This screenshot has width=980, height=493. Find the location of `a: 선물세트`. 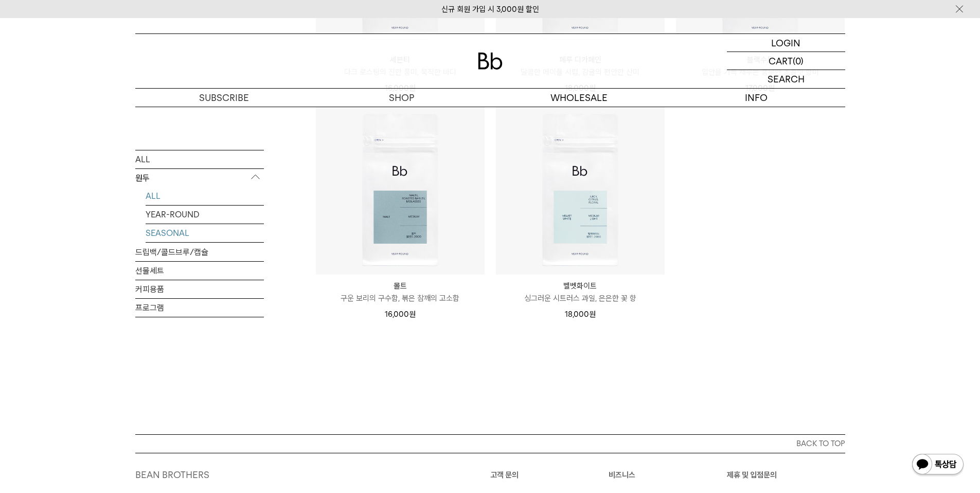

a: 선물세트 is located at coordinates (200, 270).